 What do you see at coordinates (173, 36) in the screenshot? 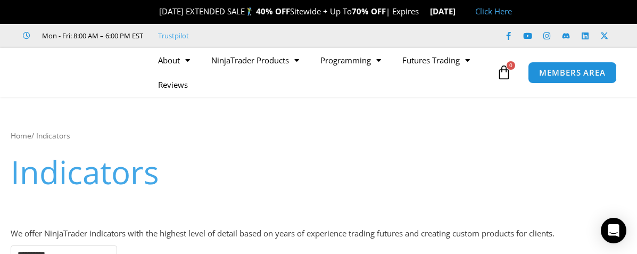
I see `a: Trustpilot` at bounding box center [173, 36].